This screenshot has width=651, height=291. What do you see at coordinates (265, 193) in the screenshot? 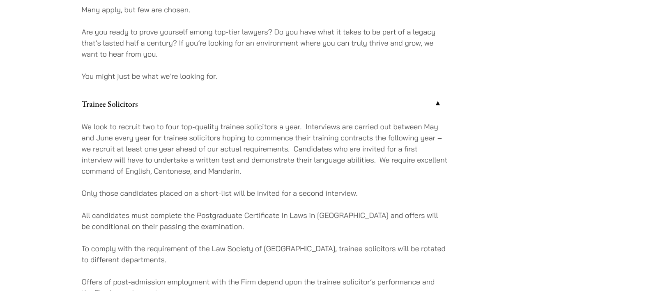
I see `p: Only those candidates placed on a short-list will be invited for a second interview.` at bounding box center [265, 193].